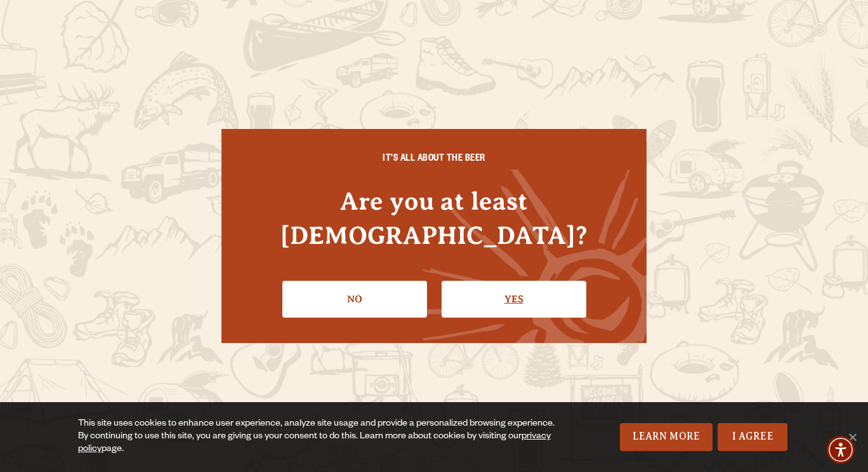  What do you see at coordinates (434, 160) in the screenshot?
I see `h6: IT'S ALL ABOUT THE BEER` at bounding box center [434, 160].